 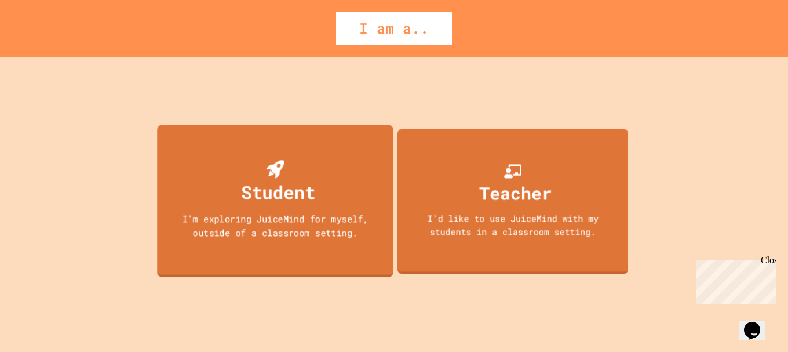 I want to click on div: Student, so click(x=278, y=191).